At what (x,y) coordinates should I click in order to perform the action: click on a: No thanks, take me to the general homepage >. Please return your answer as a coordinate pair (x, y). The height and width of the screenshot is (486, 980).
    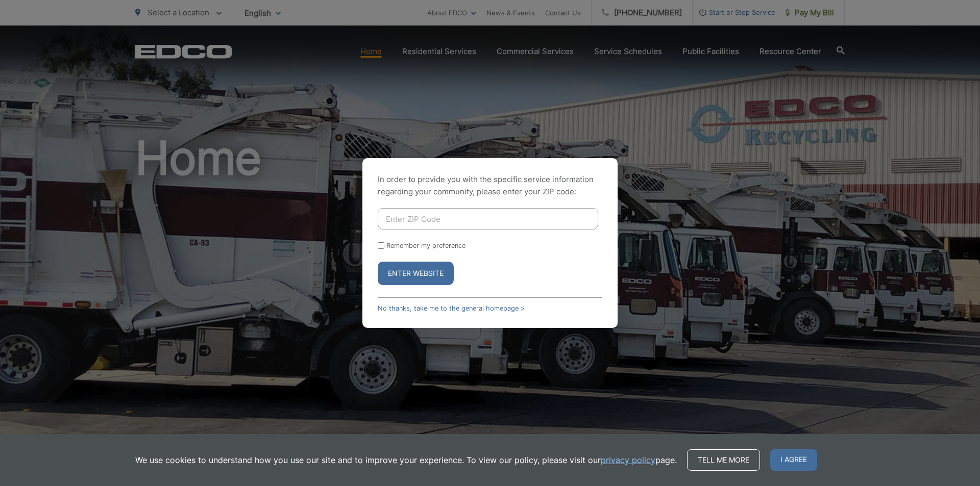
    Looking at the image, I should click on (451, 308).